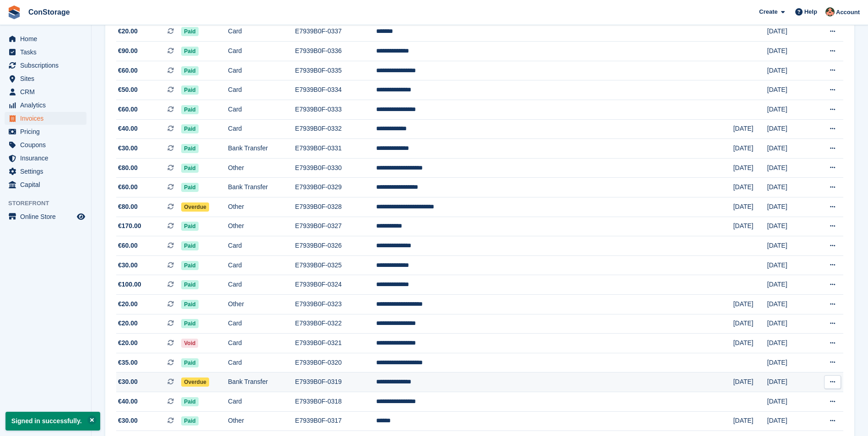 The image size is (868, 436). What do you see at coordinates (47, 158) in the screenshot?
I see `span: Insurance` at bounding box center [47, 158].